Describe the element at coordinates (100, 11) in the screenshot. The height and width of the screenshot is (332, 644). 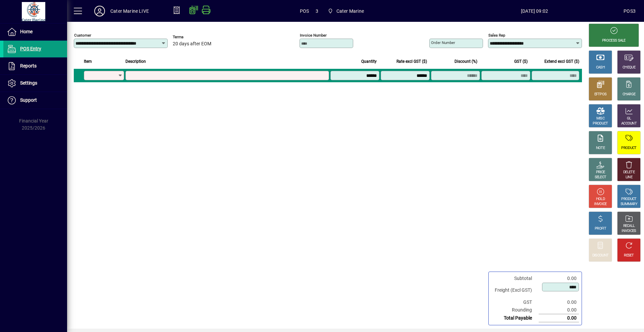
I see `button: Profile` at that location.